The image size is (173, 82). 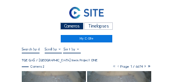 I want to click on a: C-SITE Logo, so click(x=87, y=14).